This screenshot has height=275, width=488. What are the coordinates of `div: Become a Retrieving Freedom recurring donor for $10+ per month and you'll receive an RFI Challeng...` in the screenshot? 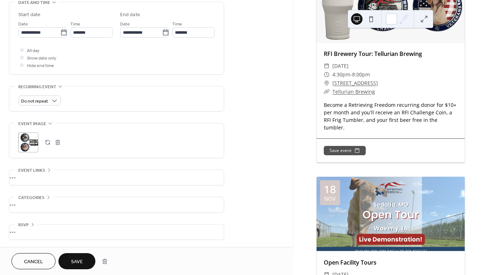 It's located at (391, 116).